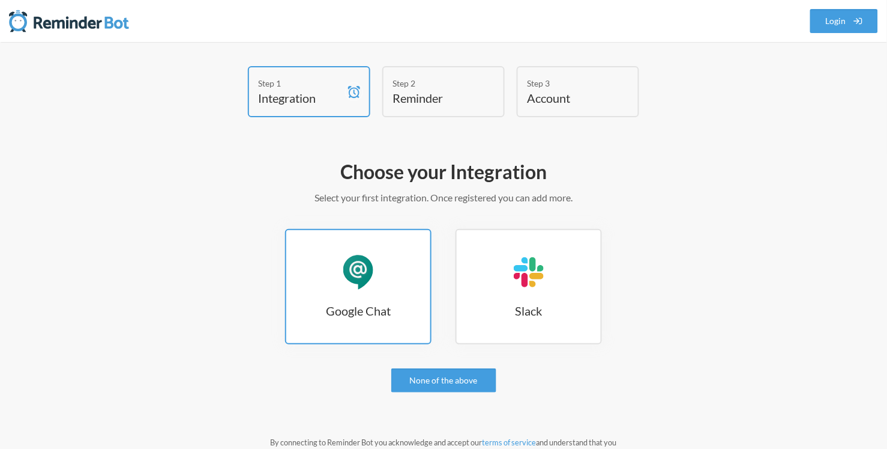 Image resolution: width=887 pixels, height=449 pixels. Describe the element at coordinates (435, 83) in the screenshot. I see `div: Step 2` at that location.